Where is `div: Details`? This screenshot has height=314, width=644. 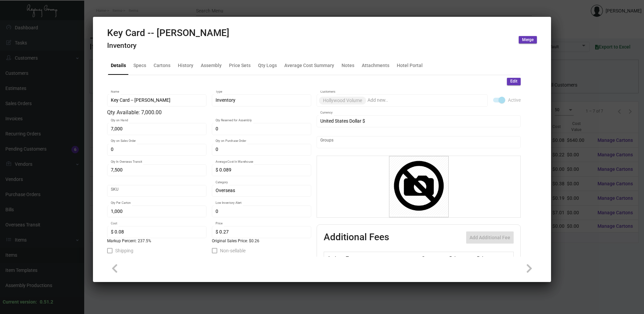 div: Details is located at coordinates (118, 65).